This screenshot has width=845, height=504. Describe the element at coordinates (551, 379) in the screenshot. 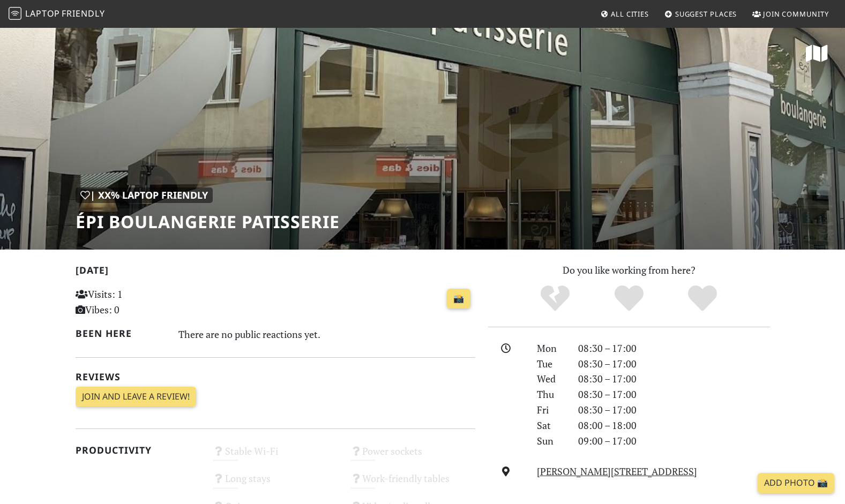

I see `div: Wed` at that location.